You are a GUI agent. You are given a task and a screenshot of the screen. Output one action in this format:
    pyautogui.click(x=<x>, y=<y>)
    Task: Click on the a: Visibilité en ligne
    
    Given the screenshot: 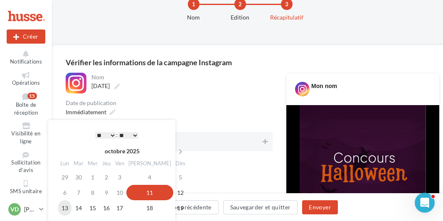 What is the action you would take?
    pyautogui.click(x=26, y=134)
    